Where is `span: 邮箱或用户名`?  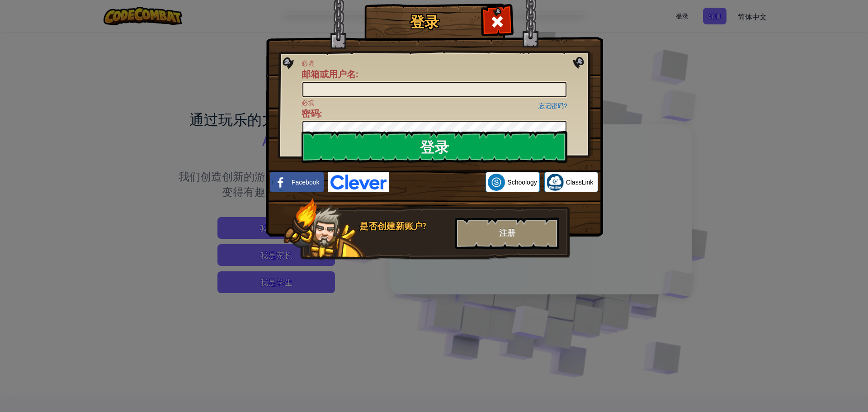 span: 邮箱或用户名 is located at coordinates (329, 74).